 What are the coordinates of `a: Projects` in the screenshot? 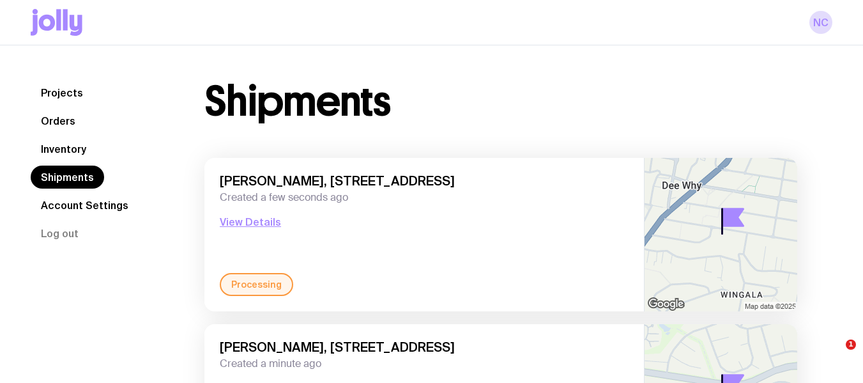 It's located at (62, 93).